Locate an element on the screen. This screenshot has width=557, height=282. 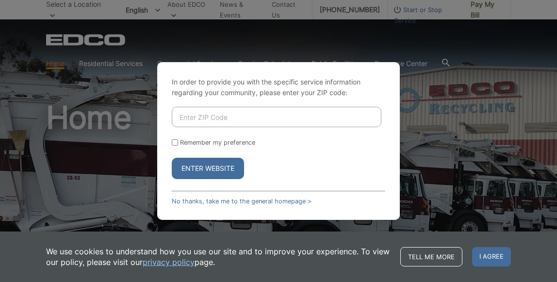
a: No thanks, take me to the general homepage > is located at coordinates (242, 201).